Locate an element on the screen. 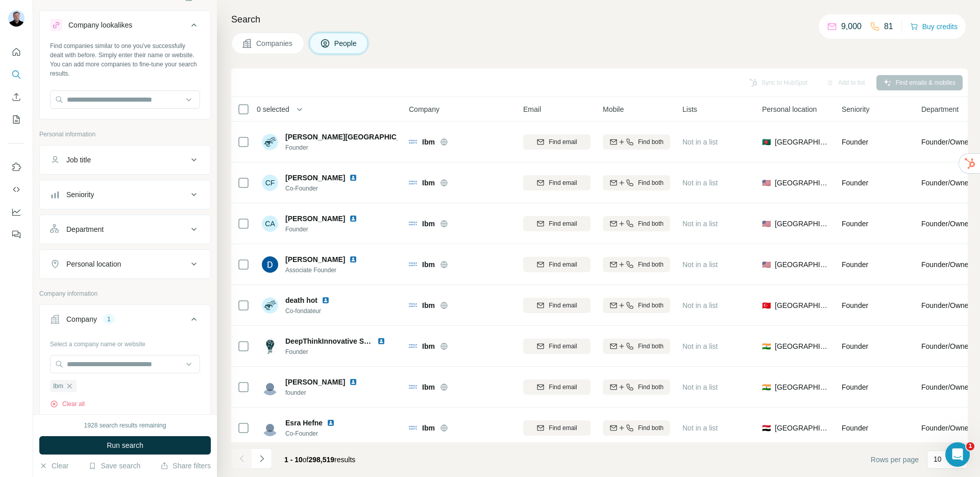 The height and width of the screenshot is (477, 980). button: Save search is located at coordinates (115, 465).